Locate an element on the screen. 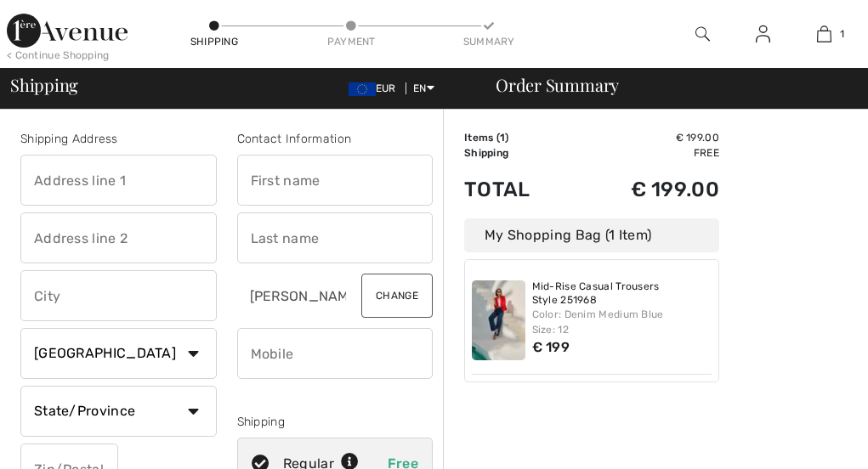 This screenshot has height=469, width=868. input: Mobile is located at coordinates (334, 353).